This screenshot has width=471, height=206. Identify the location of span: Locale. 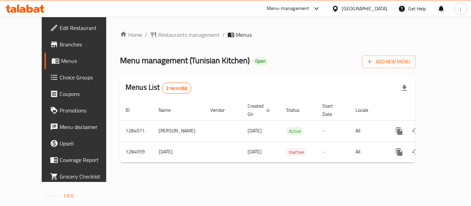
(366, 110).